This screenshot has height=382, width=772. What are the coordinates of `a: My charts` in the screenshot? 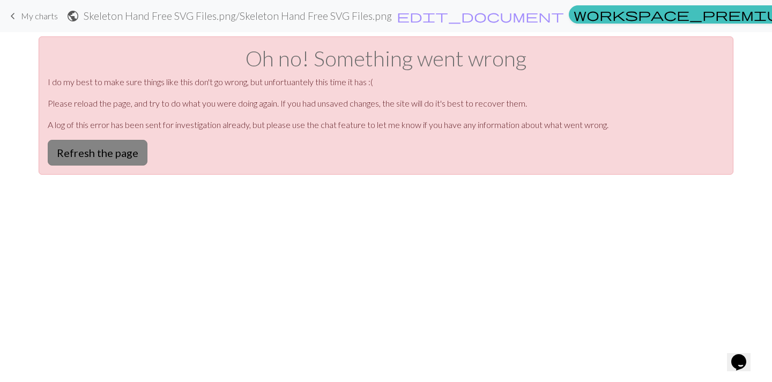 It's located at (32, 16).